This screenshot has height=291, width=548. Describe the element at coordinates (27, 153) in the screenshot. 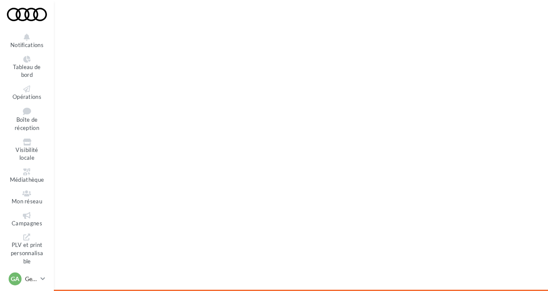

I see `span: Visibilité locale` at that location.